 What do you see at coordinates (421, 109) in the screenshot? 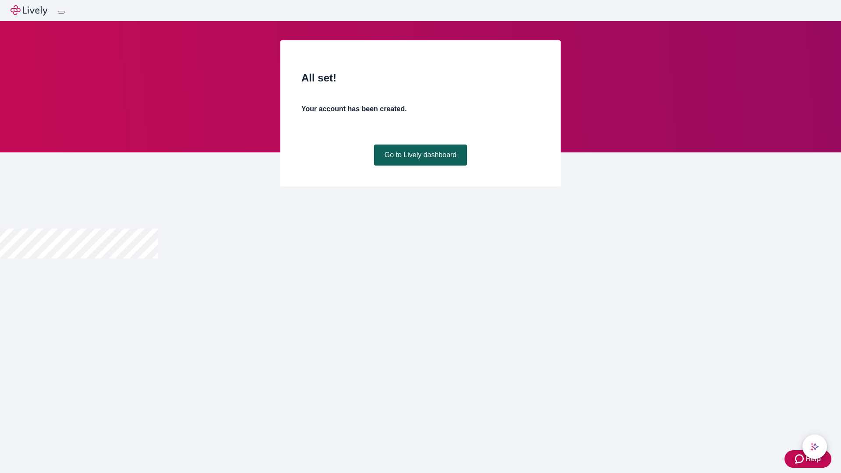
I see `h4: Your account has been created.` at bounding box center [421, 109].